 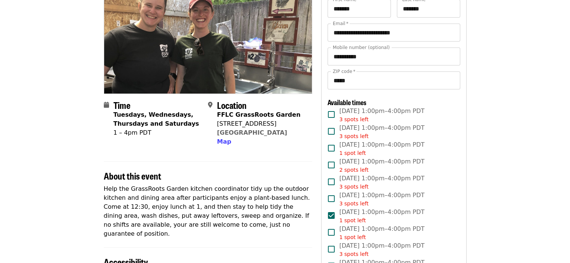 I want to click on span: Location, so click(x=231, y=105).